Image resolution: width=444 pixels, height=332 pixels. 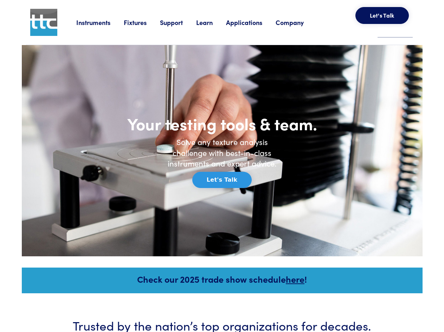 I want to click on a: Fixtures, so click(x=142, y=22).